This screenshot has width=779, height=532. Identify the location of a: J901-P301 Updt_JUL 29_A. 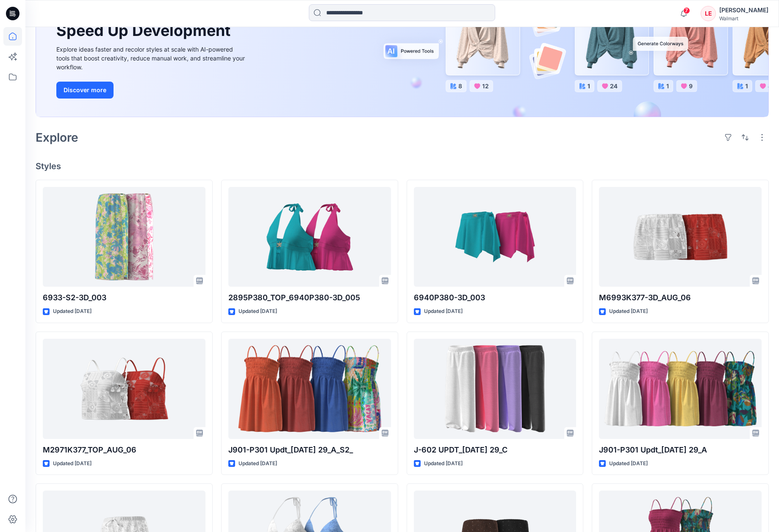
(680, 389).